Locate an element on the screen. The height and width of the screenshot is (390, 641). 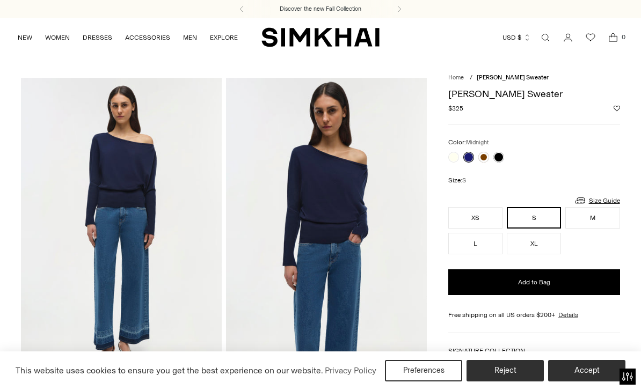
nav: breadcrumbs is located at coordinates (534, 78).